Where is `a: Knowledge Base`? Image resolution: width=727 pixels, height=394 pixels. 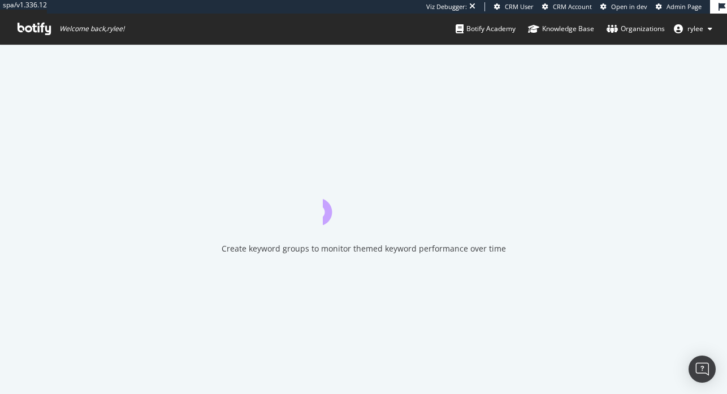 a: Knowledge Base is located at coordinates (561, 29).